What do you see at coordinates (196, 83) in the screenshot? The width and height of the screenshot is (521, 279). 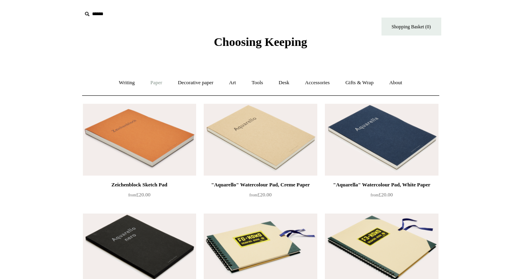 I see `a: Decorative paper` at bounding box center [196, 83].